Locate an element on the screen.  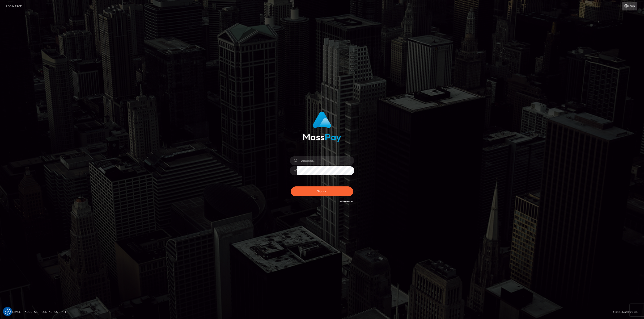
a: About Us is located at coordinates (31, 312).